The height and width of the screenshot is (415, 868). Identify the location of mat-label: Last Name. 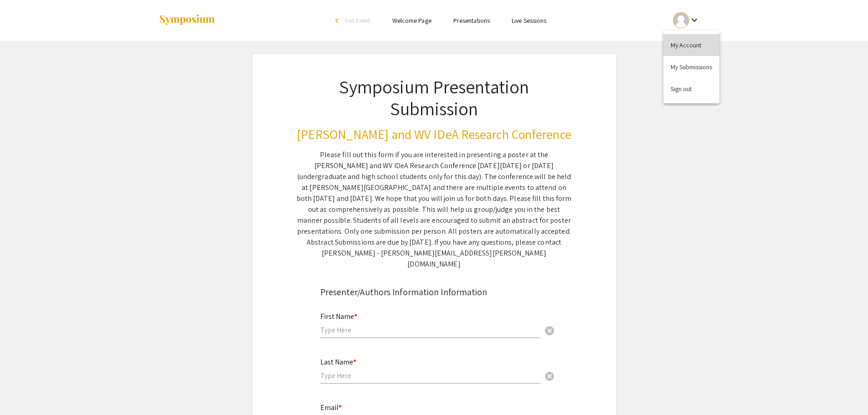
(338, 361).